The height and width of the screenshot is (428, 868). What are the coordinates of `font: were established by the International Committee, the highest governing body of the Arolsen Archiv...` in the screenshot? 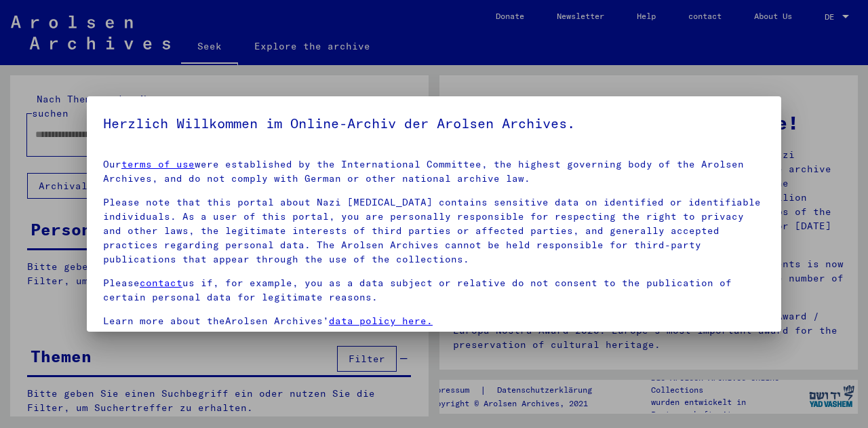 It's located at (423, 171).